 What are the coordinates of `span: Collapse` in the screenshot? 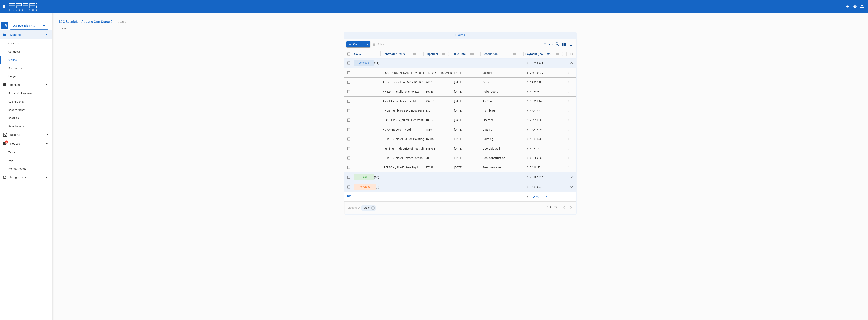 It's located at (572, 63).